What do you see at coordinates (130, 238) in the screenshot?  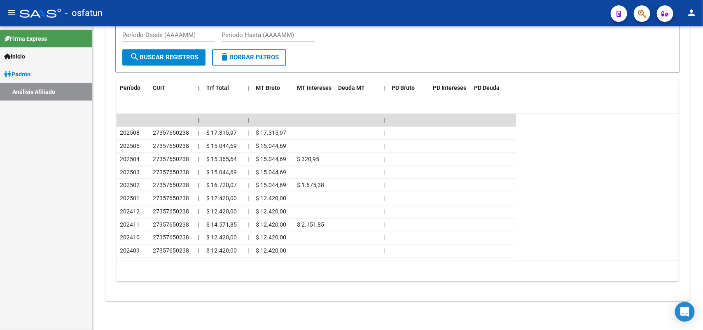 I see `span: 202410` at bounding box center [130, 238].